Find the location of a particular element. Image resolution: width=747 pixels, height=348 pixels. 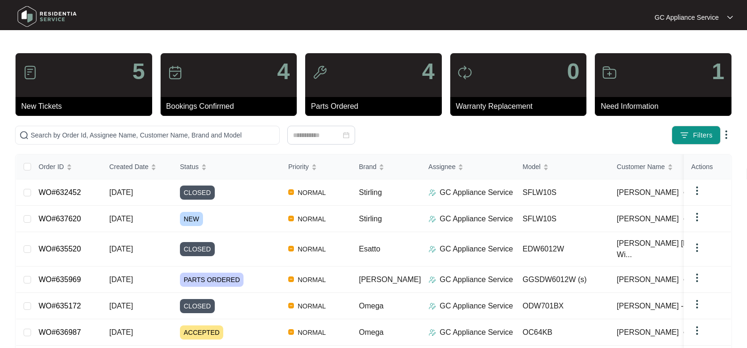

a: WO#636987 is located at coordinates (60, 332).